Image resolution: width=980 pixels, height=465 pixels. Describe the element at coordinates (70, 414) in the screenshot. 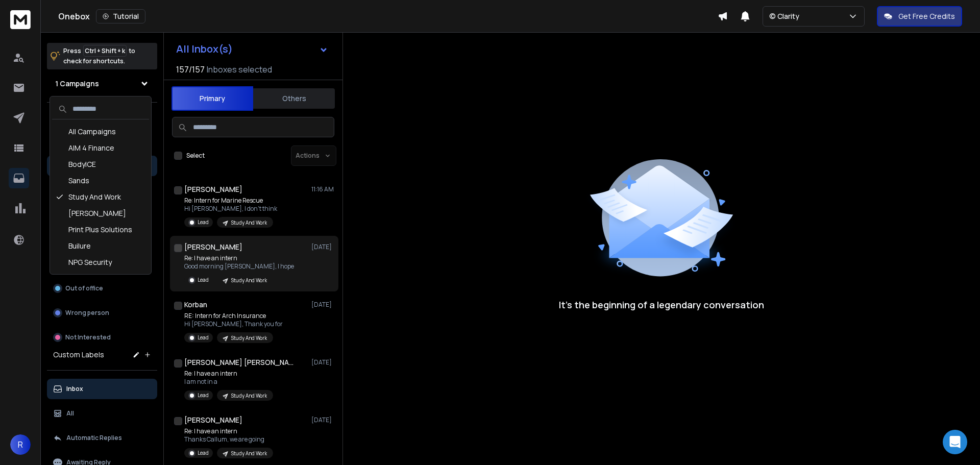

I see `p: All` at that location.